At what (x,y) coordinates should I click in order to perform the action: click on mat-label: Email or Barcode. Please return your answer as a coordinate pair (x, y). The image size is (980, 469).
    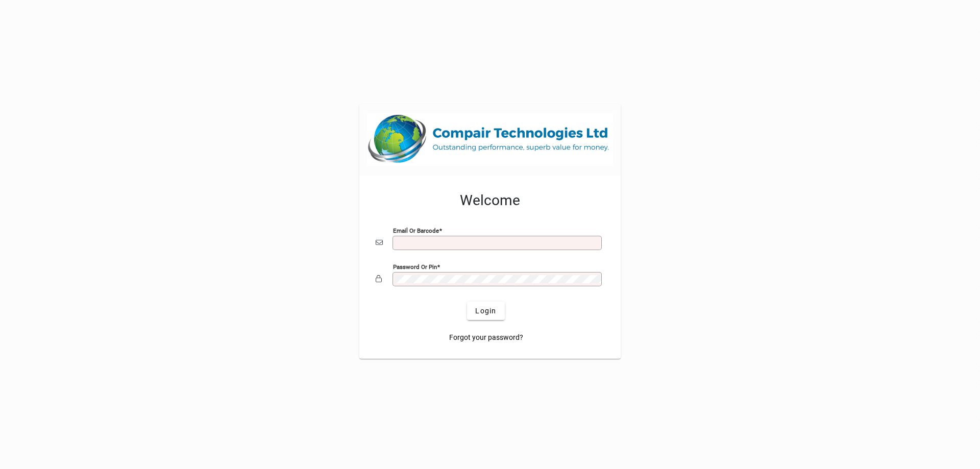
    Looking at the image, I should click on (416, 231).